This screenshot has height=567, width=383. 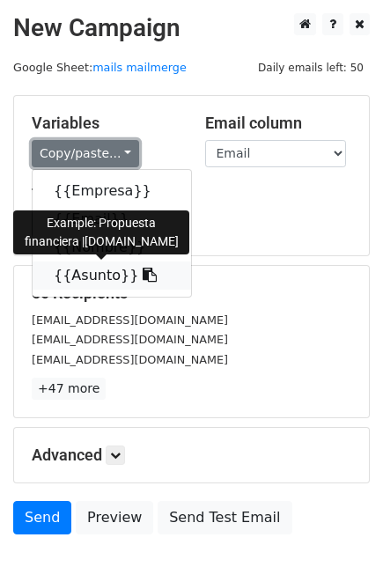 What do you see at coordinates (311, 68) in the screenshot?
I see `span: Daily emails left: 50` at bounding box center [311, 68].